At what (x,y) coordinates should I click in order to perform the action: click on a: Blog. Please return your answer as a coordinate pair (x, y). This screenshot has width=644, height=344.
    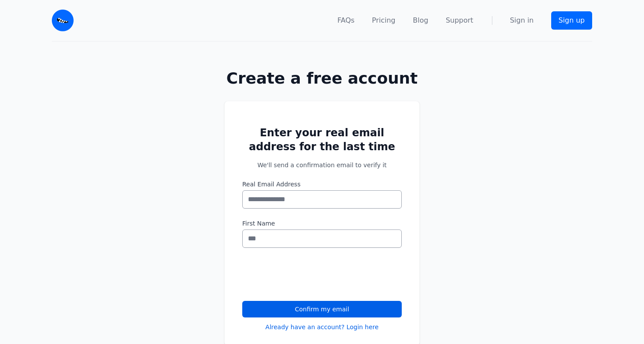
    Looking at the image, I should click on (420, 21).